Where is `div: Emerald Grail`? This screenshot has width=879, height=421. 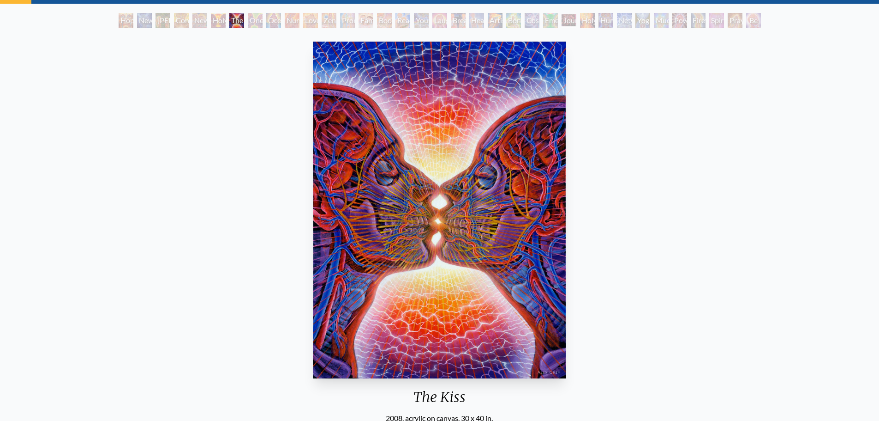
div: Emerald Grail is located at coordinates (551, 20).